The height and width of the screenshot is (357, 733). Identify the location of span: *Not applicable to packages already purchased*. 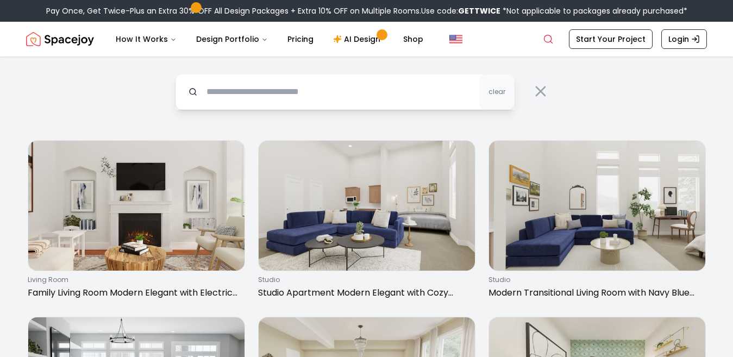
(594, 11).